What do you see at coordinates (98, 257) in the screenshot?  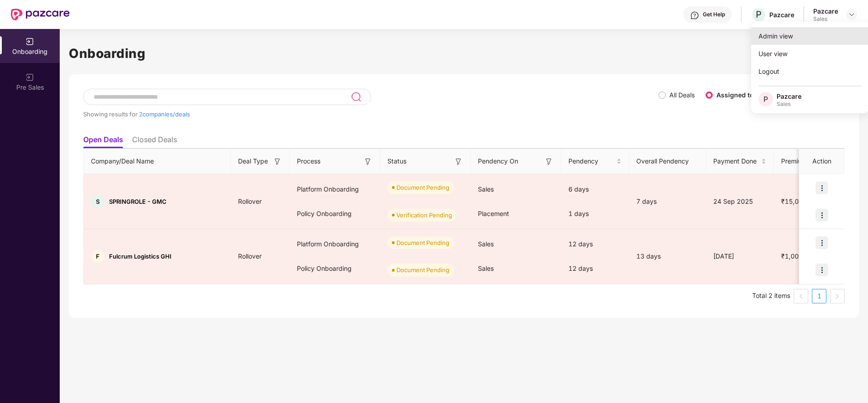 I see `div: F` at bounding box center [98, 257].